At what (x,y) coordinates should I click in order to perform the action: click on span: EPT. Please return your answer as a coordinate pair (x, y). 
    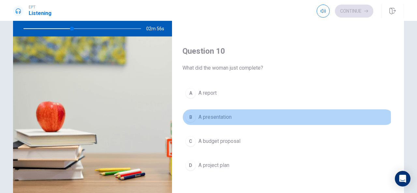
    Looking at the image, I should click on (40, 7).